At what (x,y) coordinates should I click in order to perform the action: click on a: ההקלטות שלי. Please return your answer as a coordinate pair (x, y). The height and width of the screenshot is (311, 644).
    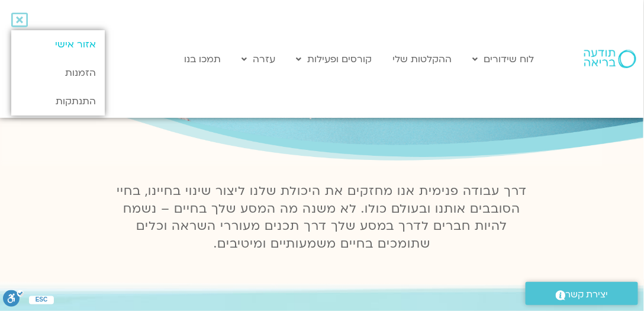
    Looking at the image, I should click on (423, 59).